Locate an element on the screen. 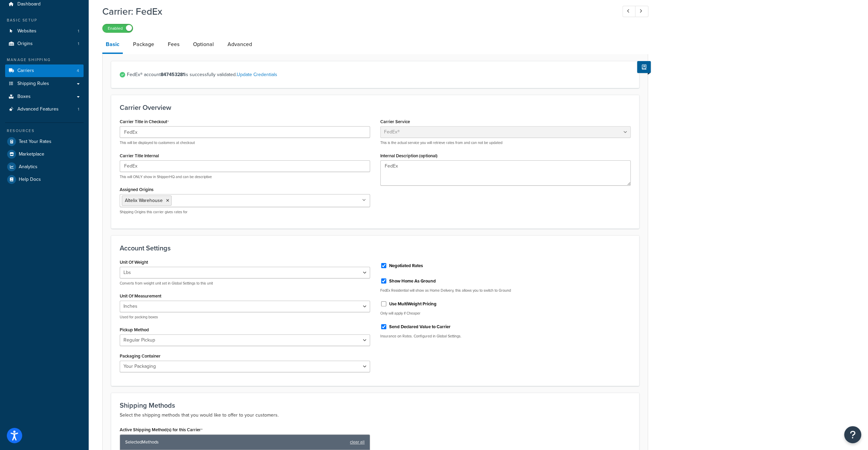 This screenshot has width=868, height=450. p: Converts from weight unit set in Global Settings to this unit is located at coordinates (245, 283).